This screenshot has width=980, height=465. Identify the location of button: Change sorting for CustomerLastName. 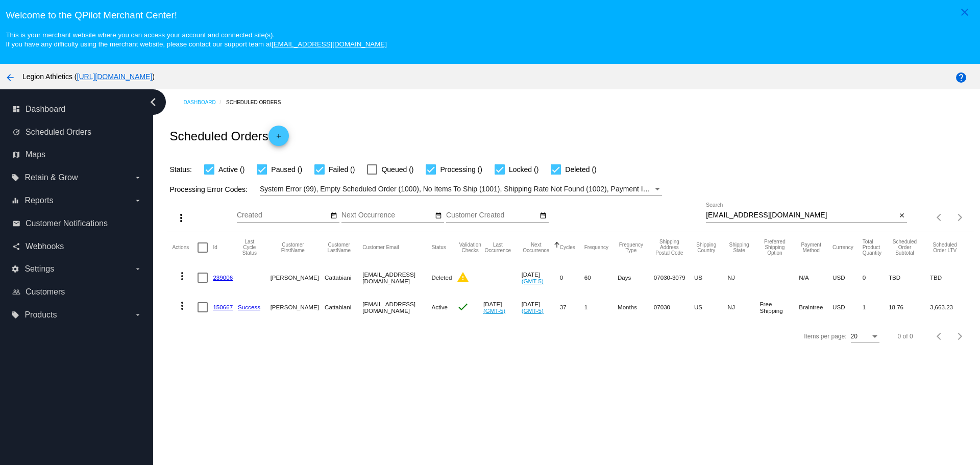
(339, 248).